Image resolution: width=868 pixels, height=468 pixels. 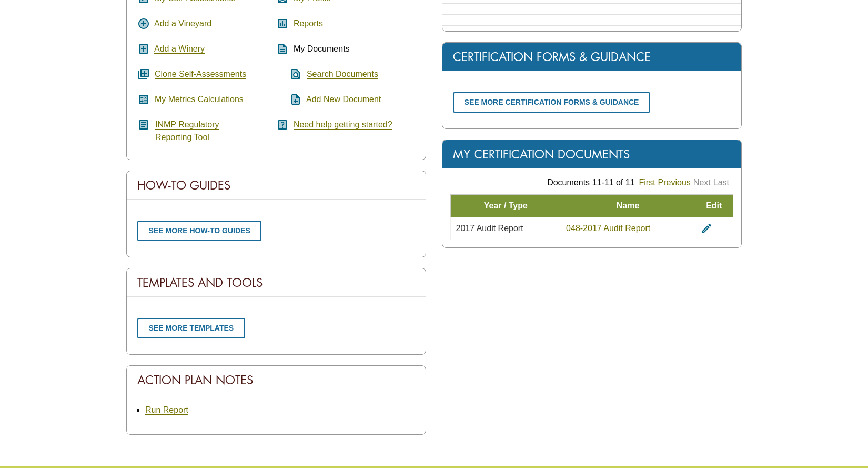 I want to click on div: Templates And Tools, so click(x=276, y=283).